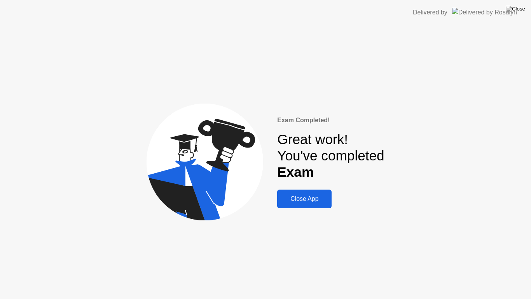 This screenshot has height=299, width=531. I want to click on div: Delivered by, so click(430, 12).